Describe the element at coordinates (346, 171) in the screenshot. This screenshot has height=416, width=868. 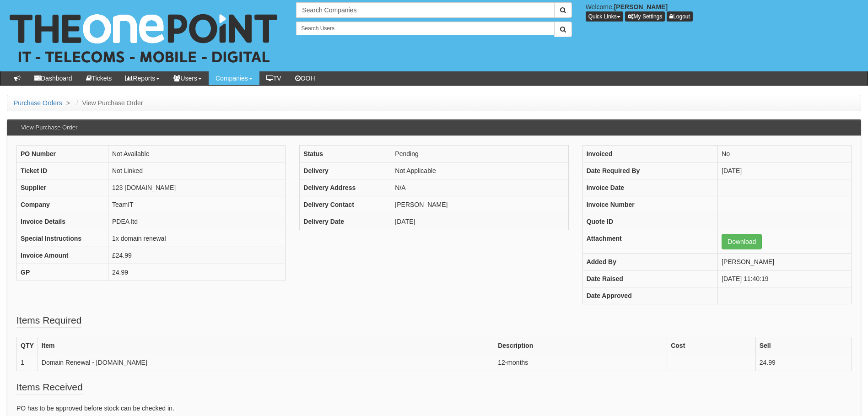
I see `th: Delivery` at that location.